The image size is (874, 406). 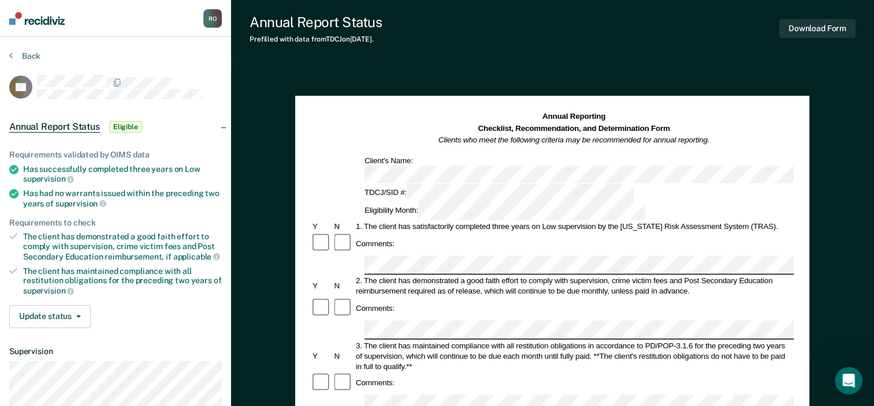 I want to click on button: RO, so click(x=212, y=18).